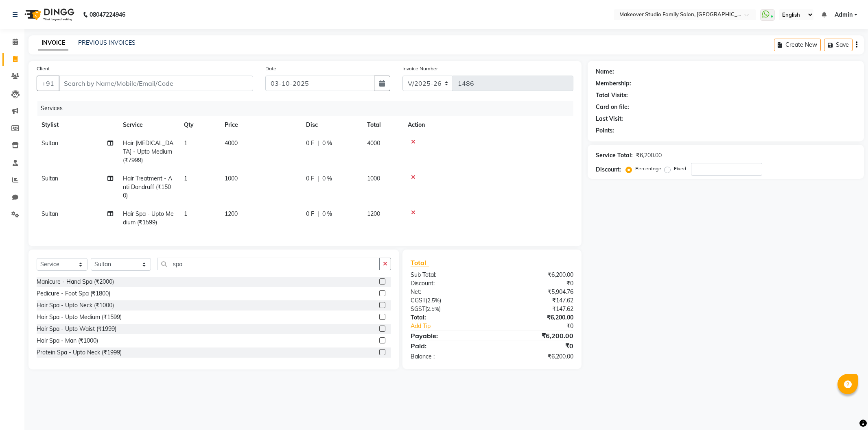 The image size is (868, 430). What do you see at coordinates (447, 292) in the screenshot?
I see `div: Net:` at bounding box center [447, 292].